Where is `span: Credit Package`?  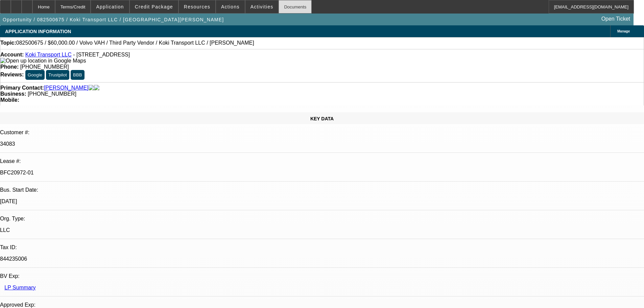 span: Credit Package is located at coordinates (154, 7).